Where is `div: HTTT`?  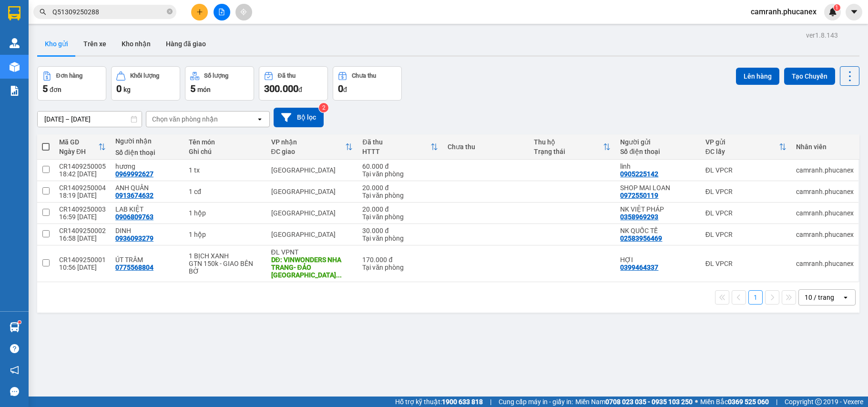
div: HTTT is located at coordinates (396, 151).